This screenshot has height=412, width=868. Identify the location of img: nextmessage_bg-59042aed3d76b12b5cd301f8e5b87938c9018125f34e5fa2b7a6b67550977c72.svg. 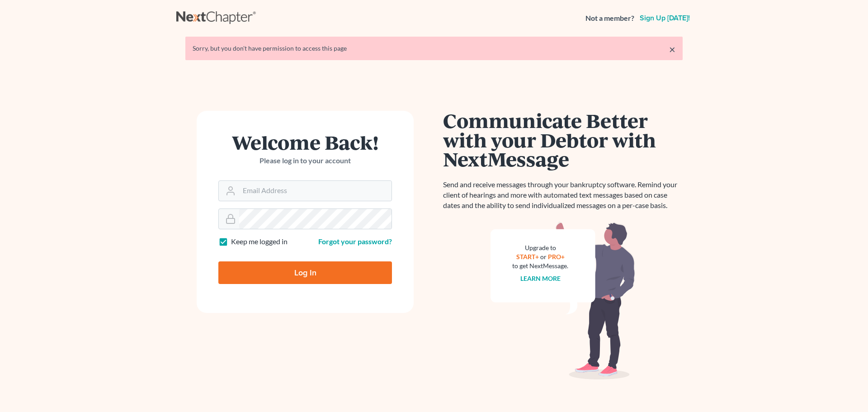
(563, 301).